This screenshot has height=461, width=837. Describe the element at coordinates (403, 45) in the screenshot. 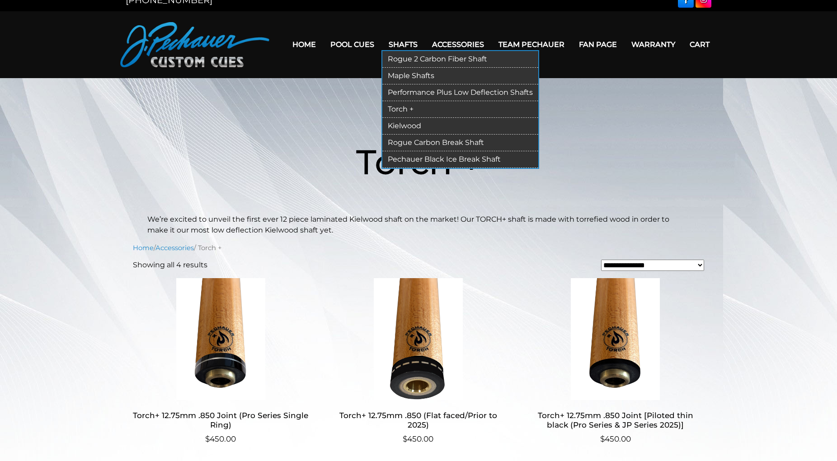

I see `a: Shafts` at that location.